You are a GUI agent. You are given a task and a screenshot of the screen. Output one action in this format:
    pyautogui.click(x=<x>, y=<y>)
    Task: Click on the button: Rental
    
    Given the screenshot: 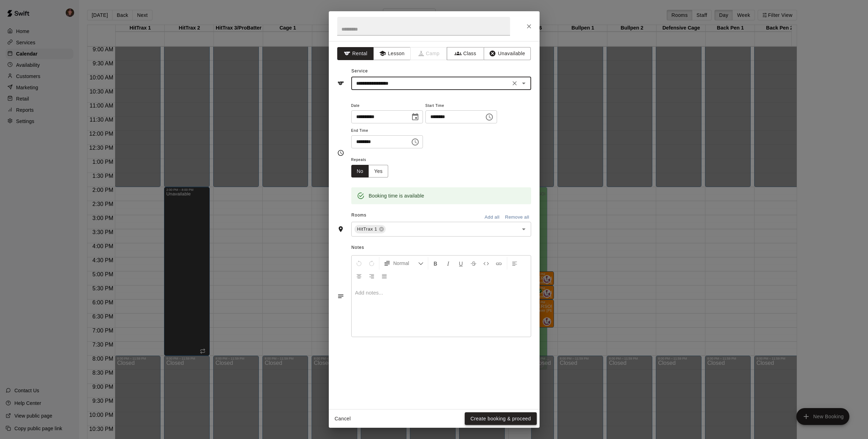 What is the action you would take?
    pyautogui.click(x=356, y=54)
    